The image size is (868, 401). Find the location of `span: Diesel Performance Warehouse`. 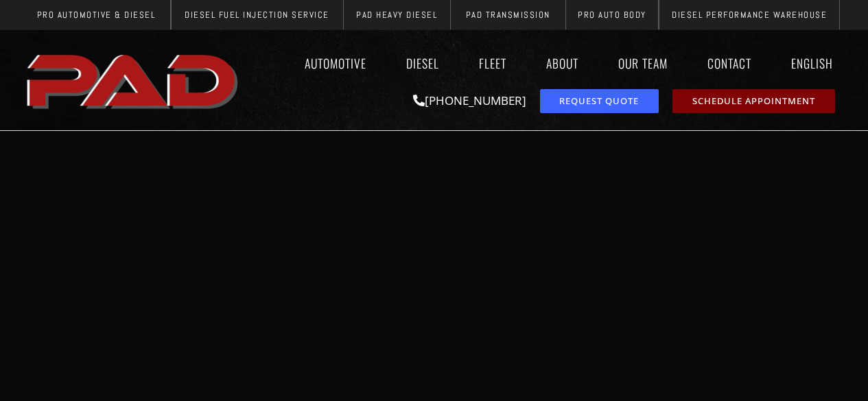

span: Diesel Performance Warehouse is located at coordinates (749, 15).